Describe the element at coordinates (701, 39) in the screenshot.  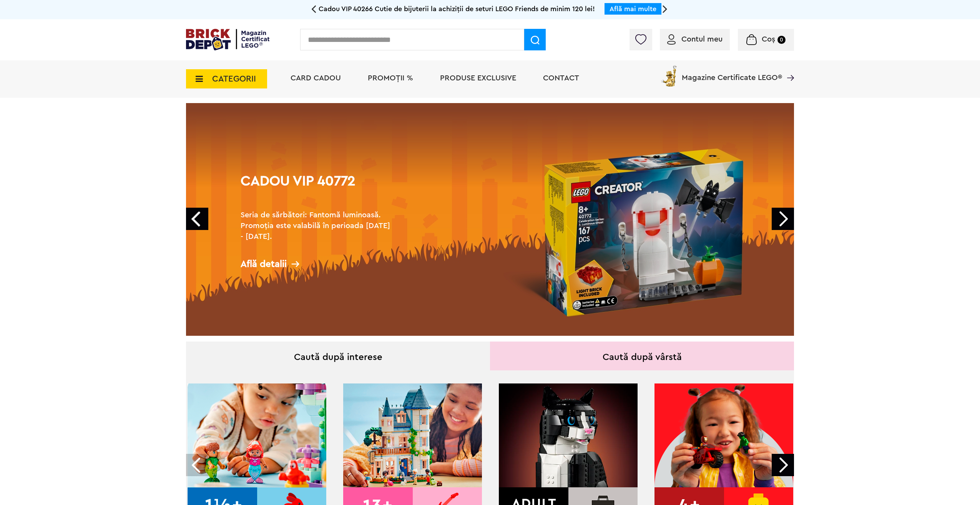
I see `span: Contul meu` at that location.